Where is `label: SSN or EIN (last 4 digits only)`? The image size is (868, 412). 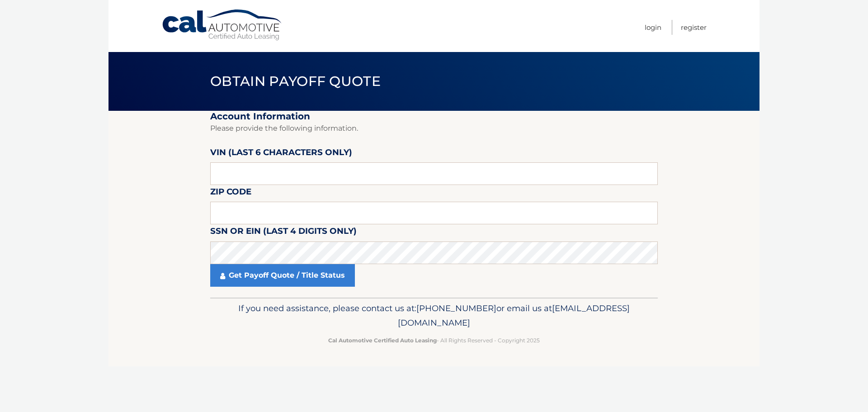 label: SSN or EIN (last 4 digits only) is located at coordinates (283, 232).